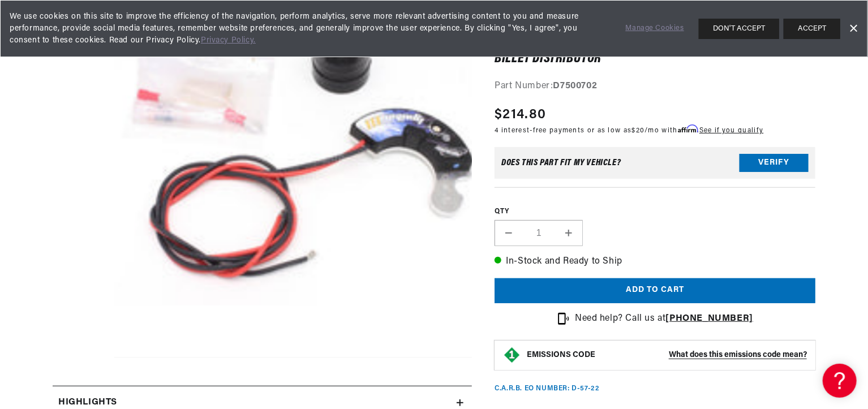 The height and width of the screenshot is (409, 868). I want to click on label: QTY, so click(654, 212).